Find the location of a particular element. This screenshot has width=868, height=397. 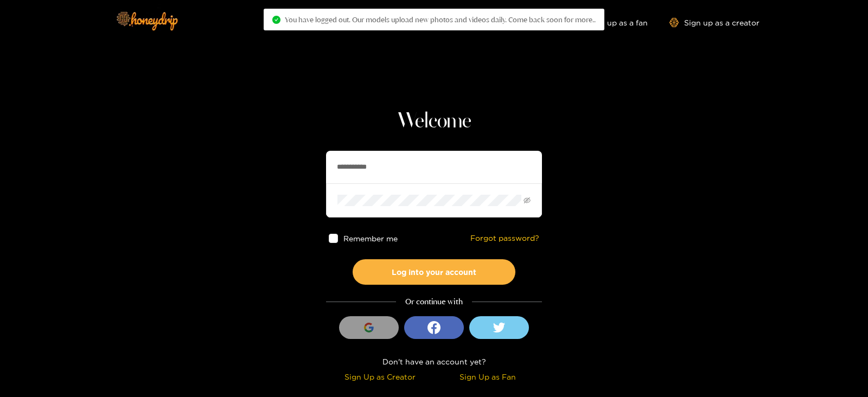

a: Sign up as a creator is located at coordinates (715, 22).